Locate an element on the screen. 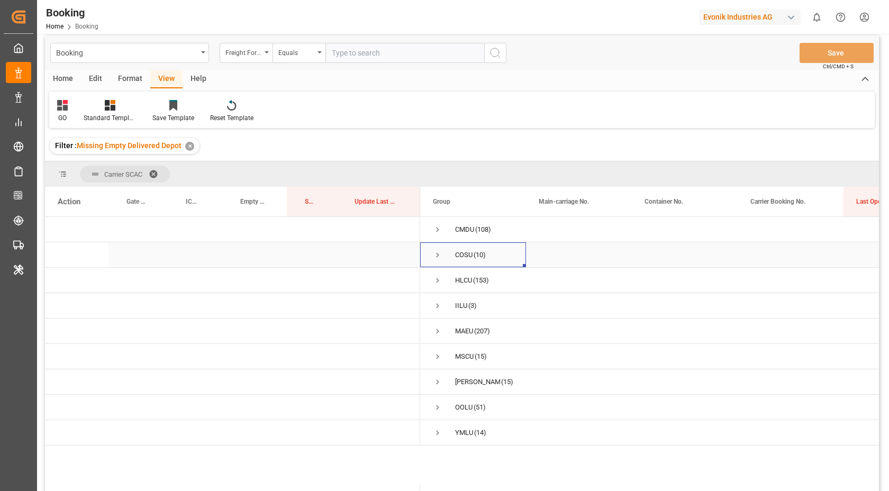 This screenshot has height=491, width=889. span: Update Last Opened By is located at coordinates (376, 202).